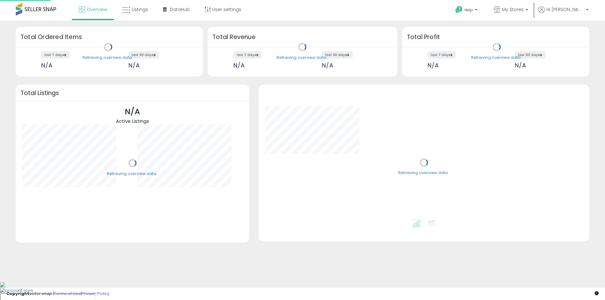 The height and width of the screenshot is (300, 605). I want to click on span: Listings, so click(140, 9).